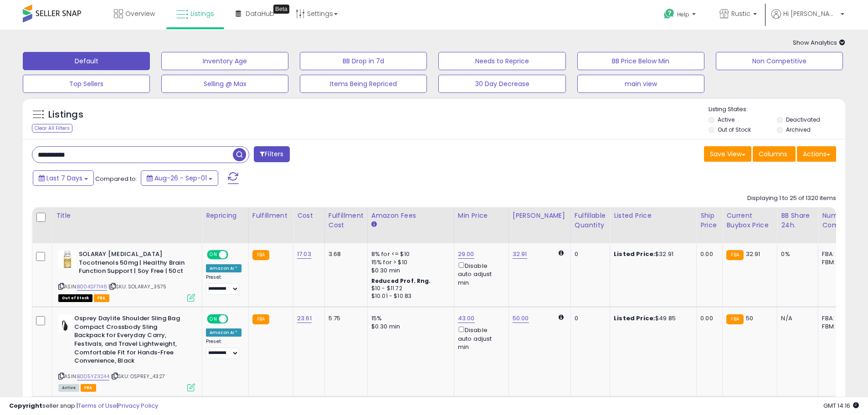 The width and height of the screenshot is (868, 415). I want to click on button: Columns, so click(774, 154).